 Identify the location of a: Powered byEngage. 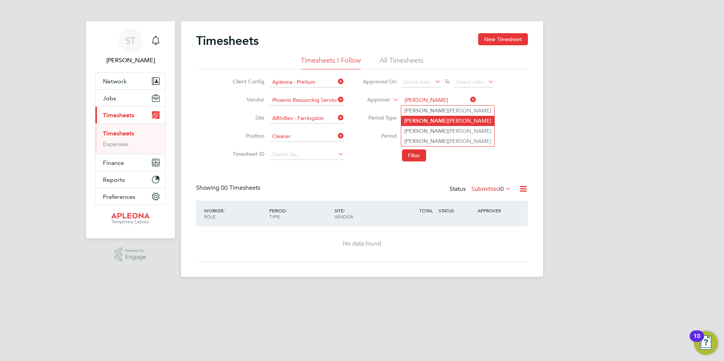
(130, 255).